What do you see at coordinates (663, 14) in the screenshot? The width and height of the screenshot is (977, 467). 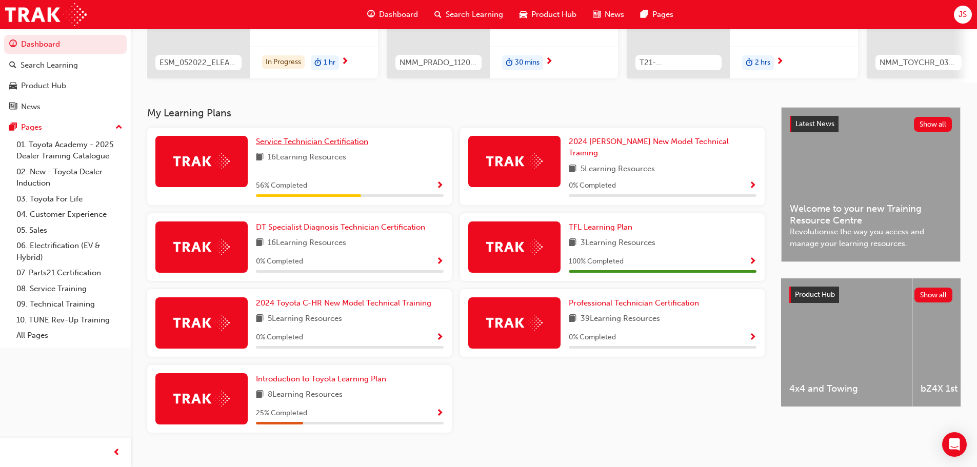 I see `span: Pages` at bounding box center [663, 14].